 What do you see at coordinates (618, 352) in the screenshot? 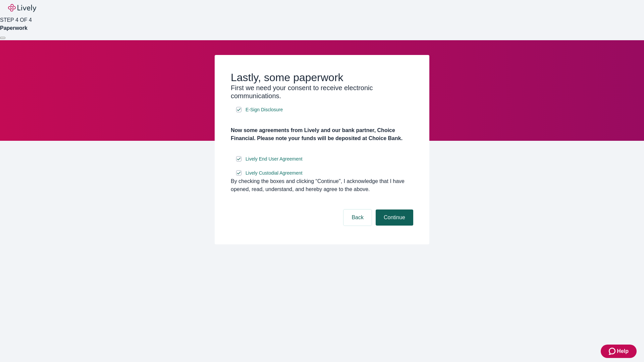
I see `button: Zendesk support iconHelp` at bounding box center [618, 352].